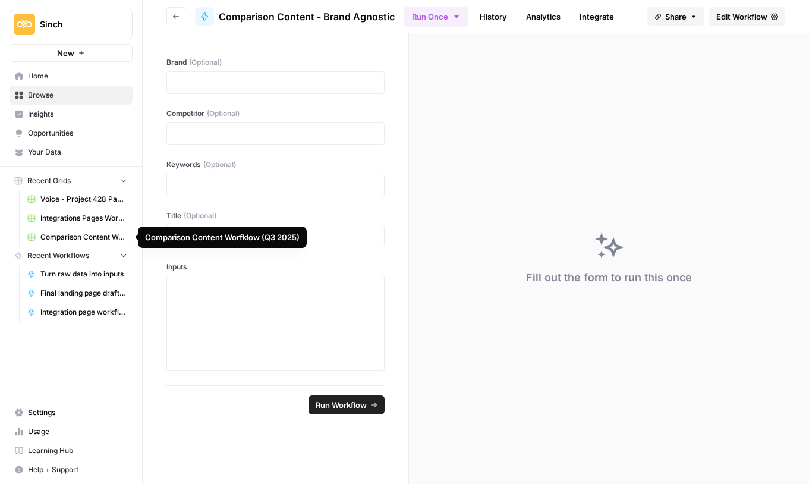  I want to click on span: Home, so click(77, 76).